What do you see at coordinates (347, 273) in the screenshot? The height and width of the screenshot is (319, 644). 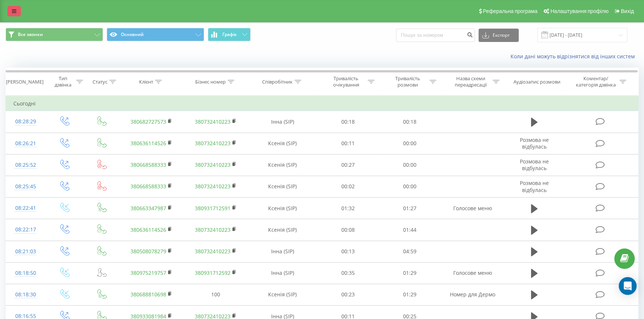 I see `td: 00:35` at bounding box center [347, 273].